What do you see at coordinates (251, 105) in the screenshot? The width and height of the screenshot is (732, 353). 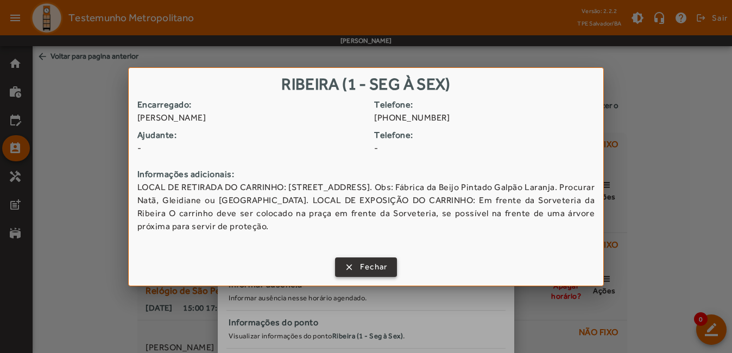 I see `strong: Encarregado:` at bounding box center [251, 105].